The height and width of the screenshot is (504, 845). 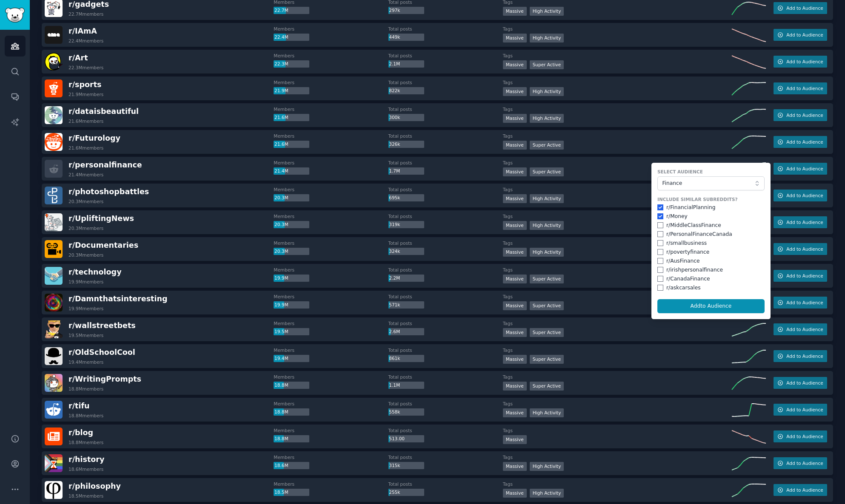 What do you see at coordinates (104, 112) in the screenshot?
I see `span: r/ dataisbeautiful` at bounding box center [104, 112].